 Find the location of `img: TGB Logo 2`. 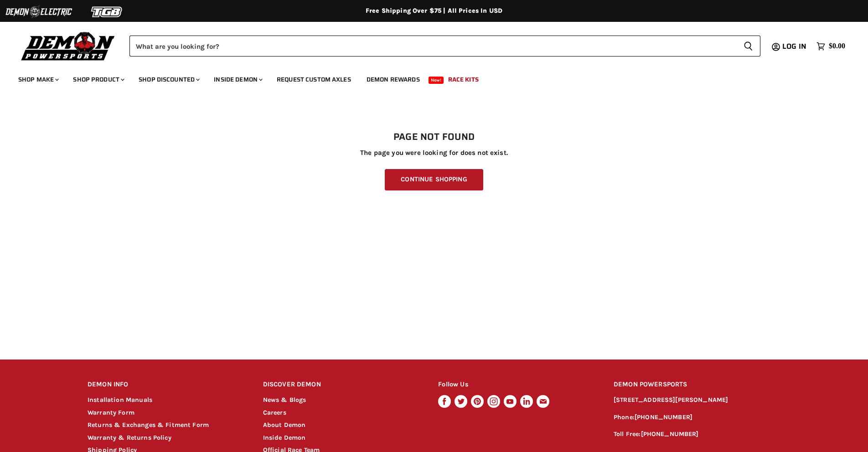

img: TGB Logo 2 is located at coordinates (107, 12).